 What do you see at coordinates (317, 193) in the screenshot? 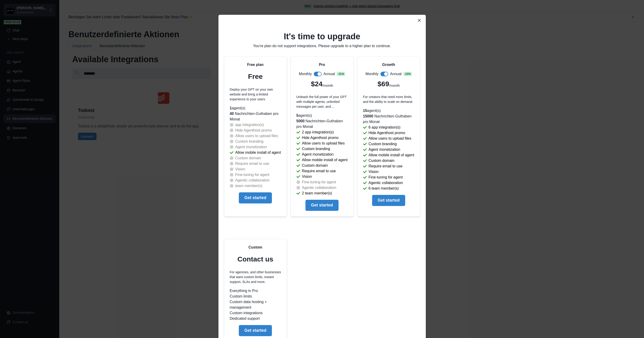
I see `p: 2 team member(s)` at bounding box center [317, 193].